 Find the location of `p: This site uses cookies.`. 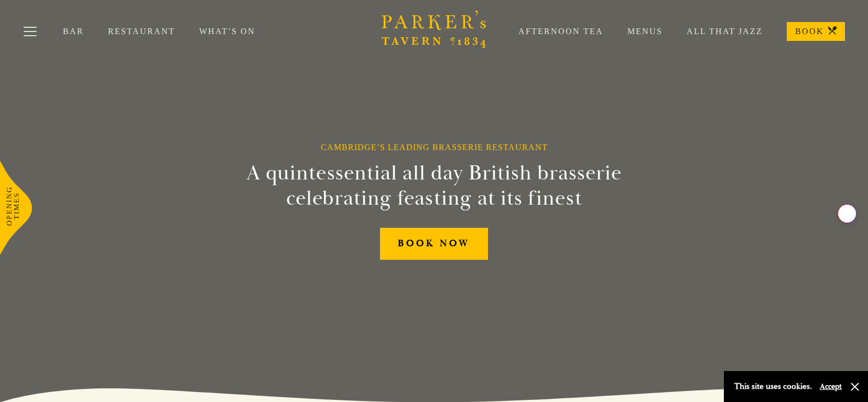

p: This site uses cookies. is located at coordinates (773, 386).